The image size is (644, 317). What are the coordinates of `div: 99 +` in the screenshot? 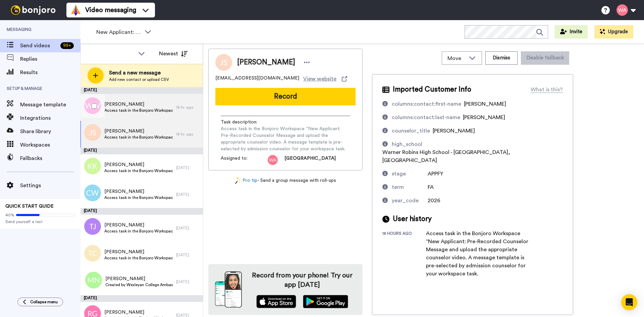 It's located at (67, 46).